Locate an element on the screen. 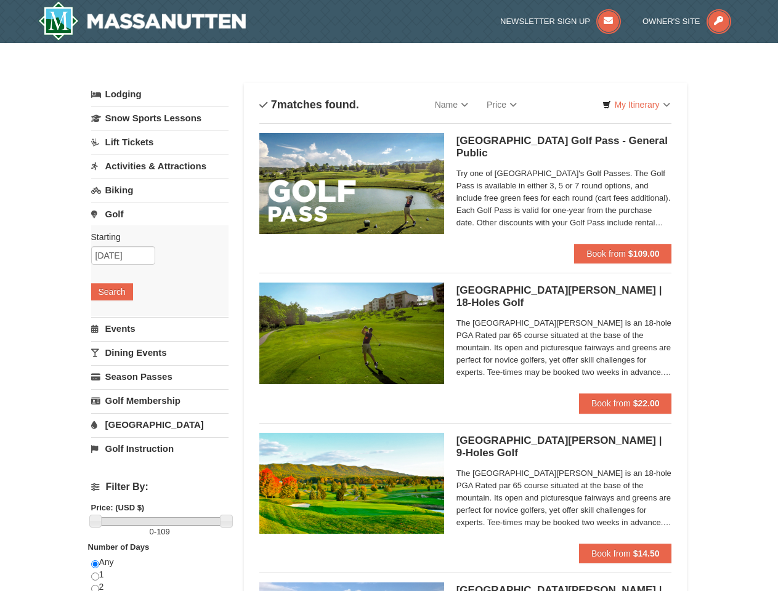 The width and height of the screenshot is (778, 591). a: Season Passes is located at coordinates (159, 376).